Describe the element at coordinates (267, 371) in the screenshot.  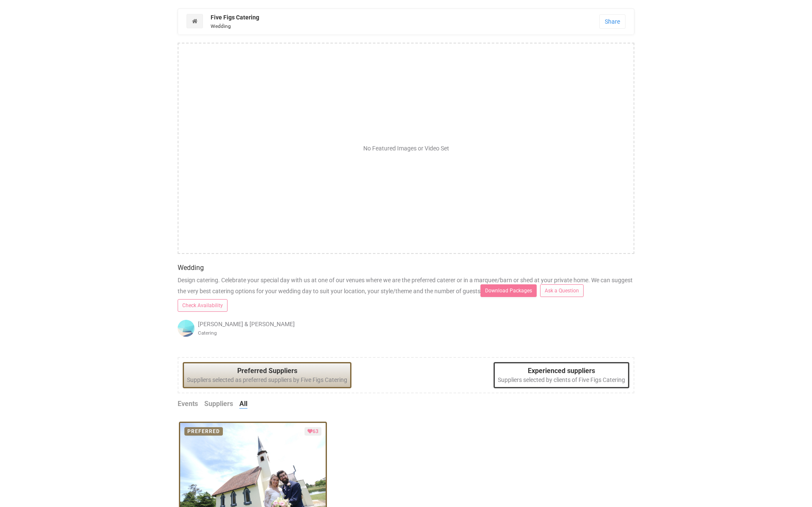
I see `legend: Preferred Suppliers` at that location.